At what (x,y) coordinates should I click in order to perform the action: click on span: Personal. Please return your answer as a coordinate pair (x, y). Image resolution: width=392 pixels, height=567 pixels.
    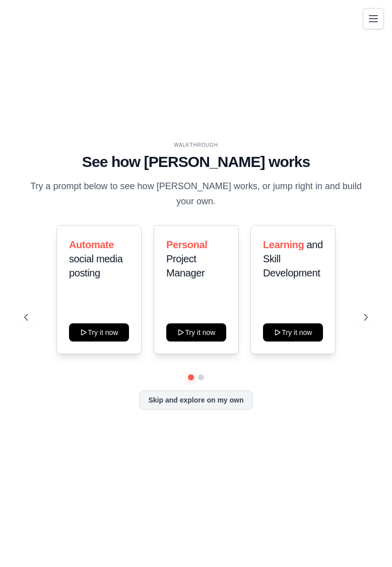
    Looking at the image, I should click on (187, 245).